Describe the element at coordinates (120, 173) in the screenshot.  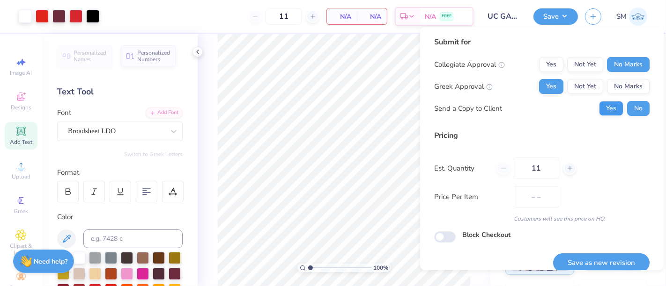
I see `div: Format` at that location.